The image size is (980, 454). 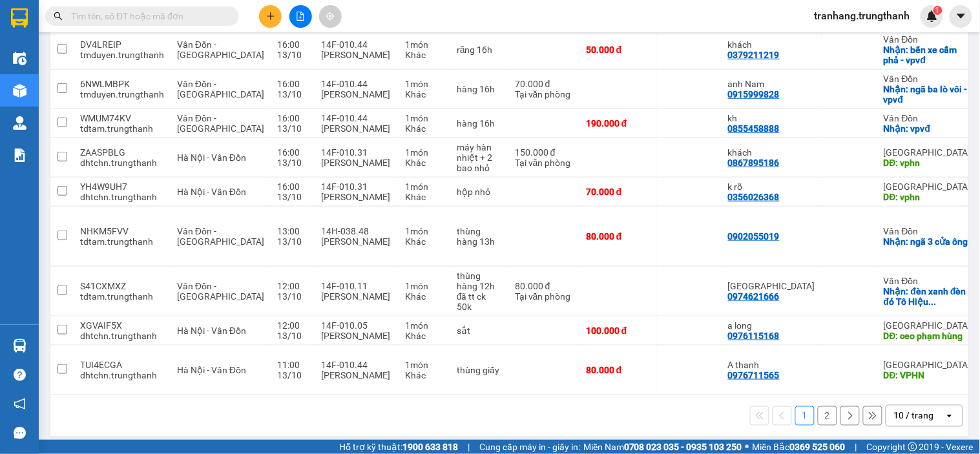 What do you see at coordinates (754, 129) in the screenshot?
I see `div: 0855458888` at bounding box center [754, 129].